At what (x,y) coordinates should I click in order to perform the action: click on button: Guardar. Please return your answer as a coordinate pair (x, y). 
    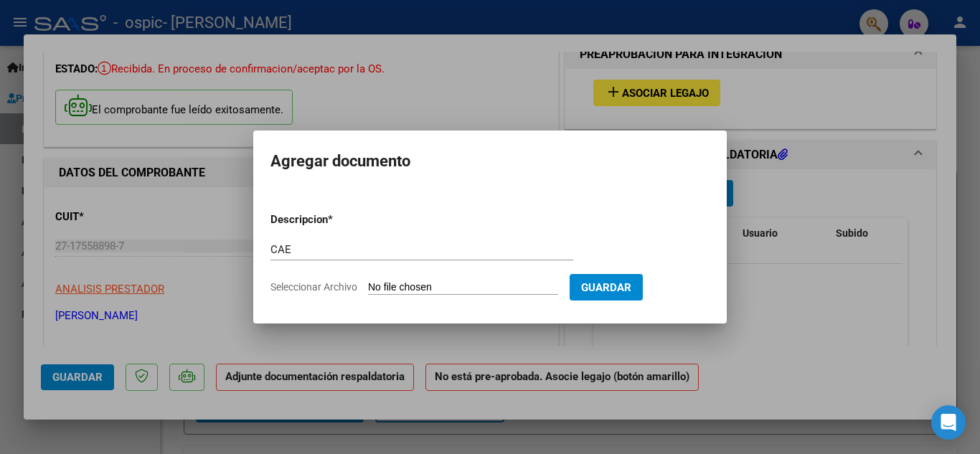
    Looking at the image, I should click on (606, 287).